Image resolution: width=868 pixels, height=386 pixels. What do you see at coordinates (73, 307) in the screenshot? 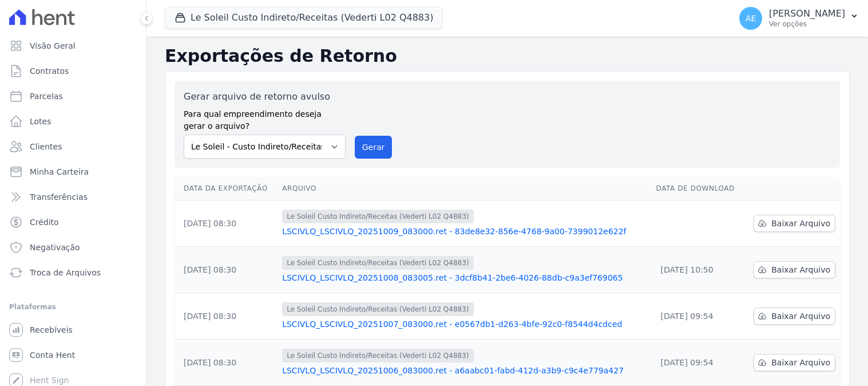
I see `div: Plataformas` at bounding box center [73, 307].